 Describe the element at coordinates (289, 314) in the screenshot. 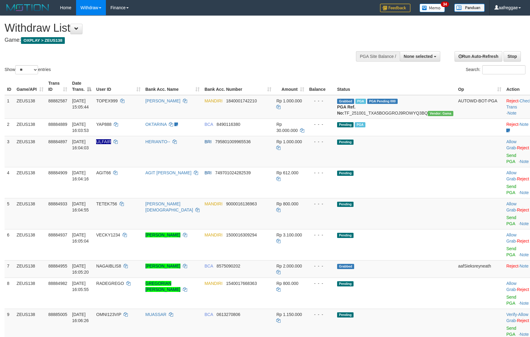

I see `span: Rp 1.150.000` at that location.